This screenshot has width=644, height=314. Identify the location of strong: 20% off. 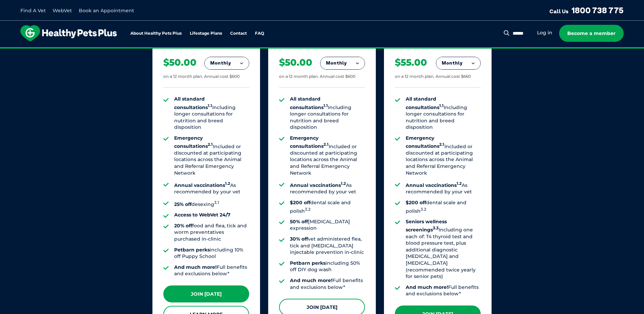
(183, 226).